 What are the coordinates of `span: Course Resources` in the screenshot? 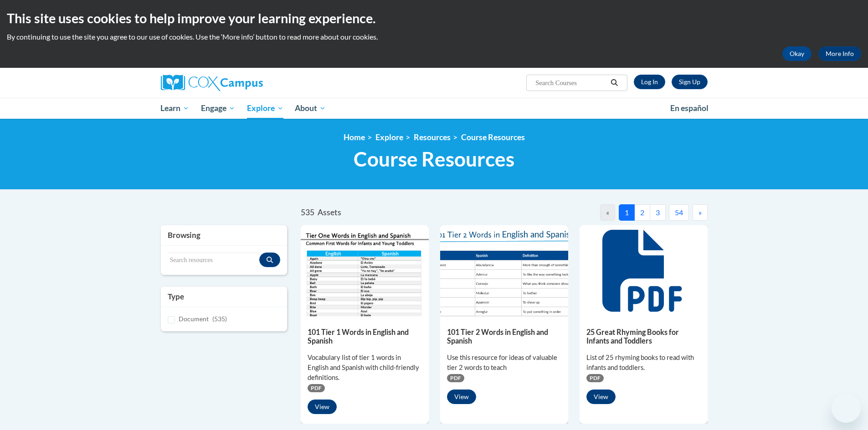 It's located at (434, 159).